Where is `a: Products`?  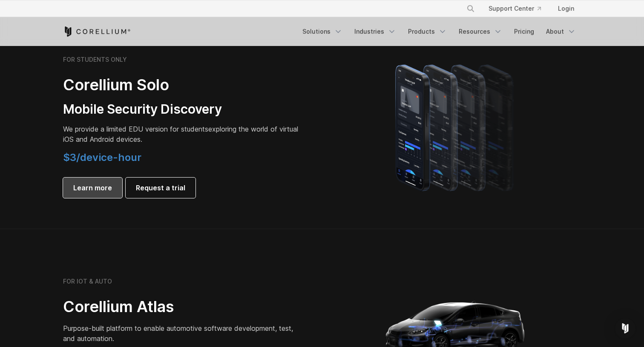 a: Products is located at coordinates (427, 32).